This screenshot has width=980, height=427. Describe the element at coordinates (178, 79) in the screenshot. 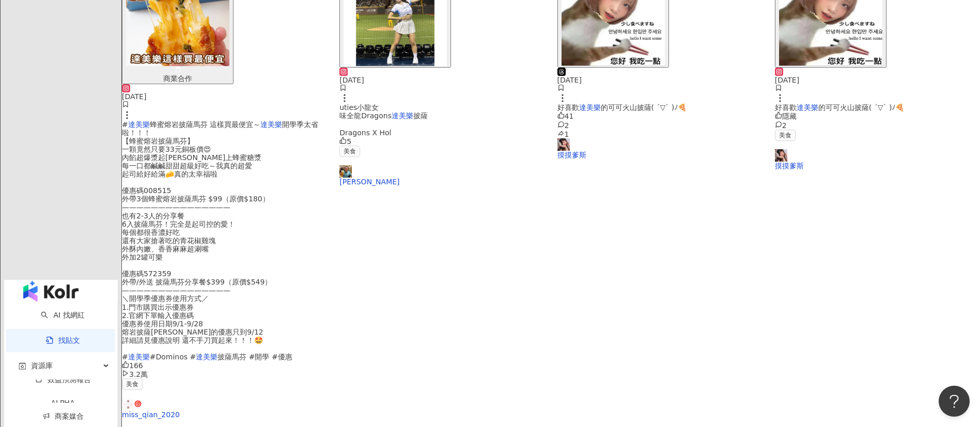

I see `div: 商業合作` at that location.